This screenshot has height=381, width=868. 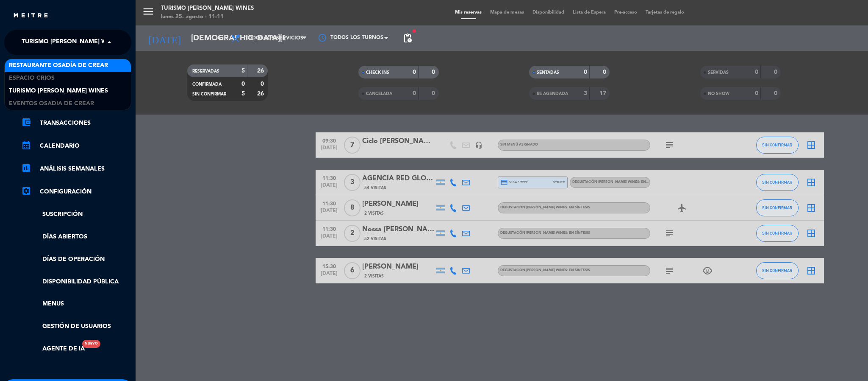 I want to click on div: Nuevo, so click(x=91, y=343).